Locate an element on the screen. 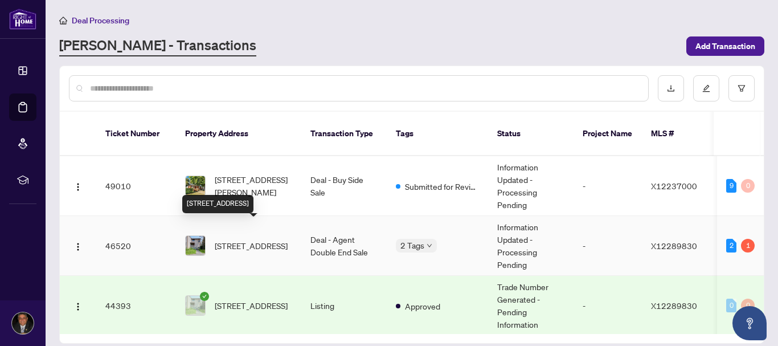 The width and height of the screenshot is (778, 346). th: Project Name is located at coordinates (608, 134).